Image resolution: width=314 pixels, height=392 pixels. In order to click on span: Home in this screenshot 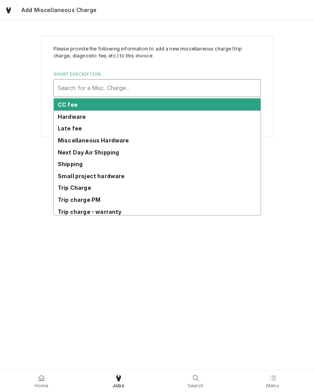, I will do `click(42, 386)`.